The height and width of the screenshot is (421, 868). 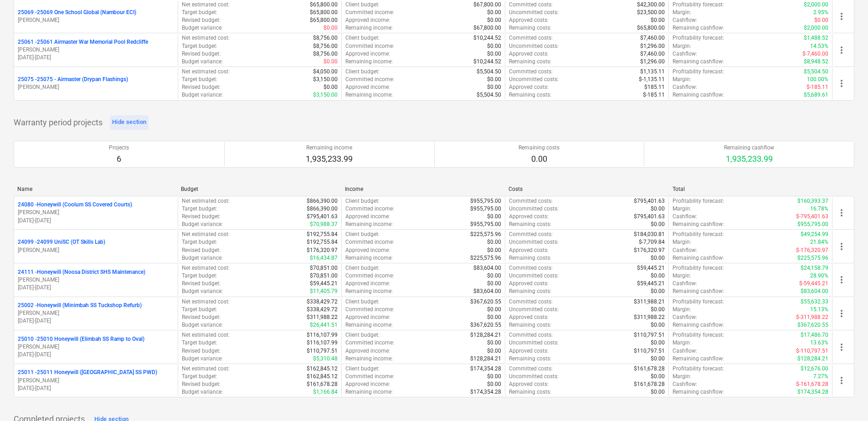 What do you see at coordinates (814, 291) in the screenshot?
I see `p: $83,604.00` at bounding box center [814, 291].